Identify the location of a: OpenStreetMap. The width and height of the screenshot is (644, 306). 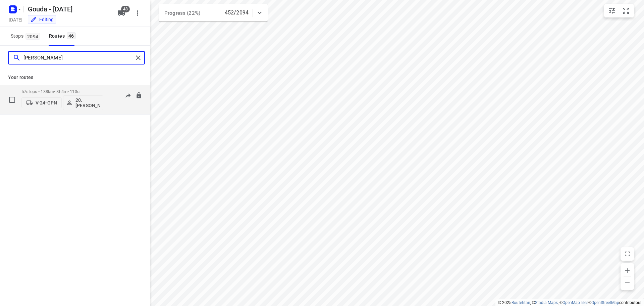
(605, 302).